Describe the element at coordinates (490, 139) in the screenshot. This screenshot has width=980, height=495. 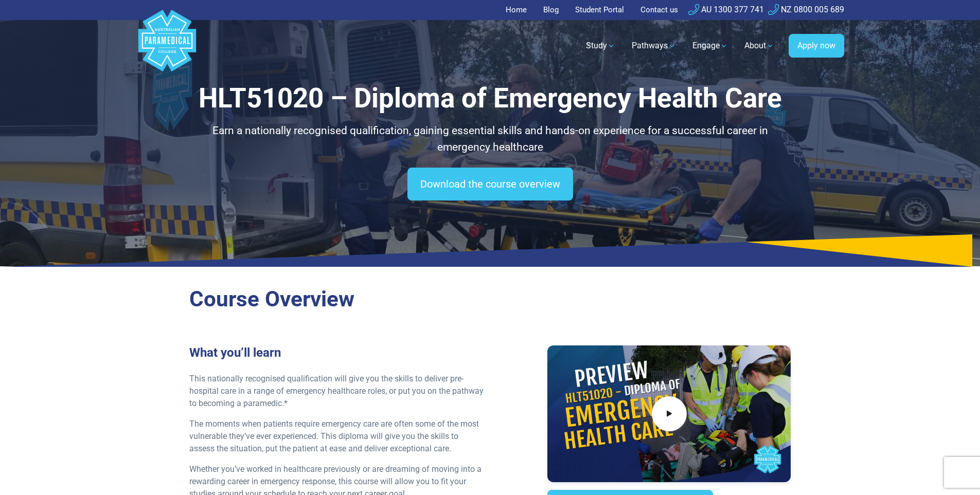
I see `p: Earn a nationally recognised qualification, gaining essential skills and hands-on experience for ...` at that location.